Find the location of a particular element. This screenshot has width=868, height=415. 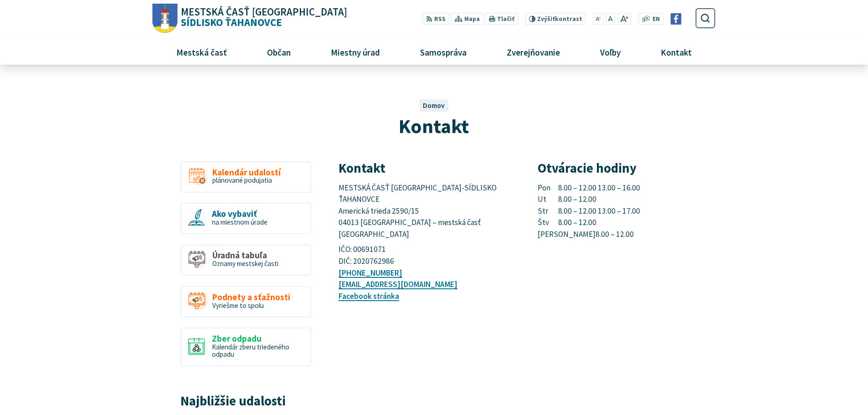

img: Prejsť na domovskú stránku is located at coordinates (165, 19).